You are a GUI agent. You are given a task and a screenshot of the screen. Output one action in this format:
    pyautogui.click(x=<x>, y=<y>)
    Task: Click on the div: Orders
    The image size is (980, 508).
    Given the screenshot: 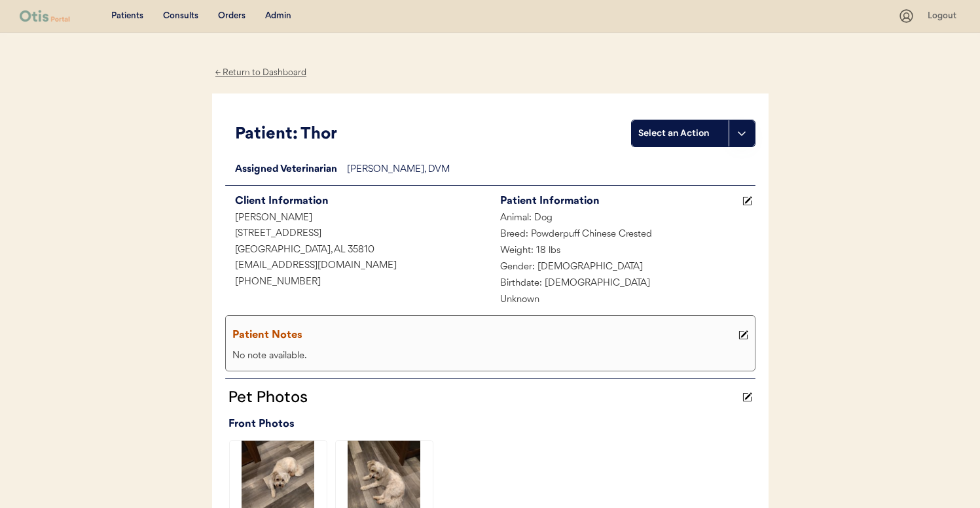 What is the action you would take?
    pyautogui.click(x=232, y=17)
    